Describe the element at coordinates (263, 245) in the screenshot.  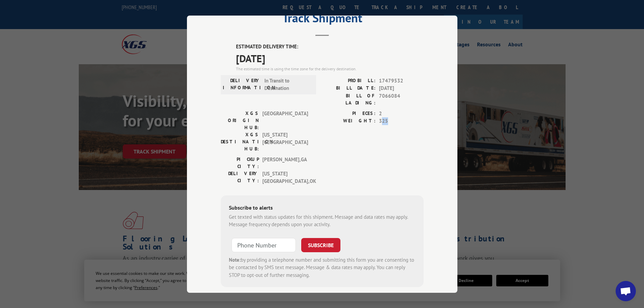
I see `input: Phone Number` at that location.